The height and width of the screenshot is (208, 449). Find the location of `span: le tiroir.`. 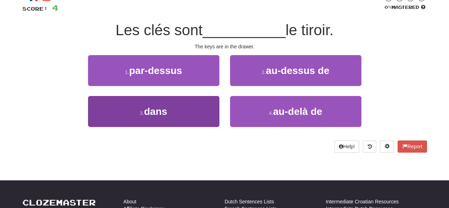

span: le tiroir. is located at coordinates (309, 30).